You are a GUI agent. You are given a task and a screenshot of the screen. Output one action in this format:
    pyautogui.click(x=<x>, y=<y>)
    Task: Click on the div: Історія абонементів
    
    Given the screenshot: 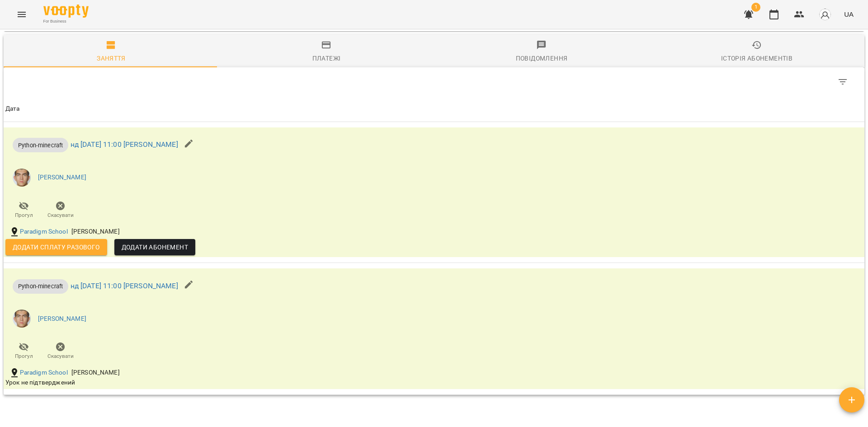 What is the action you would take?
    pyautogui.click(x=757, y=58)
    